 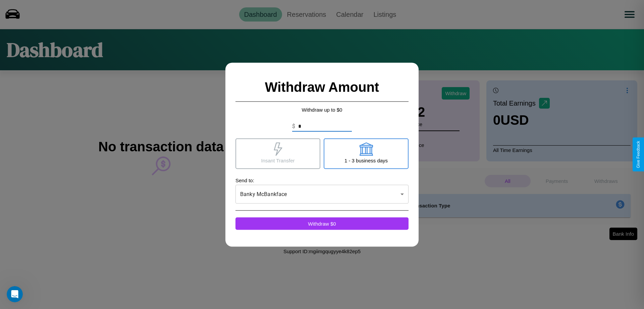 I want to click on div: Banky McBankface, so click(x=322, y=194).